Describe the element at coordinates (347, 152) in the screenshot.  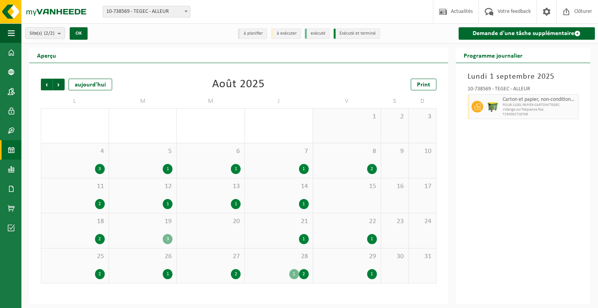
I see `span: 8` at that location.